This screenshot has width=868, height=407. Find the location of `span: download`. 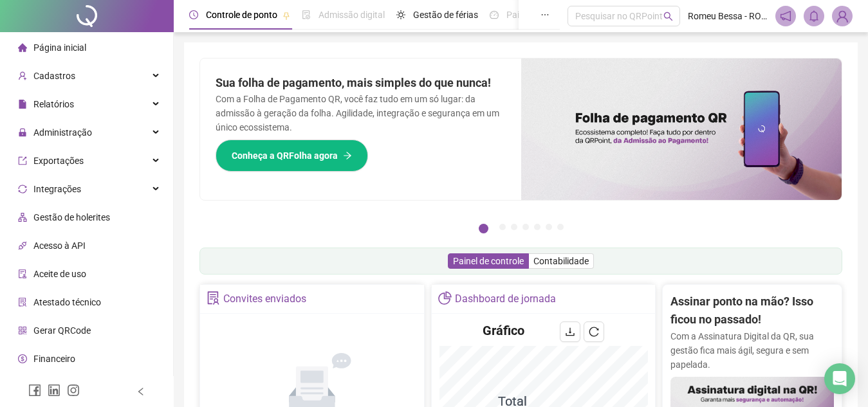

span: download is located at coordinates (570, 332).